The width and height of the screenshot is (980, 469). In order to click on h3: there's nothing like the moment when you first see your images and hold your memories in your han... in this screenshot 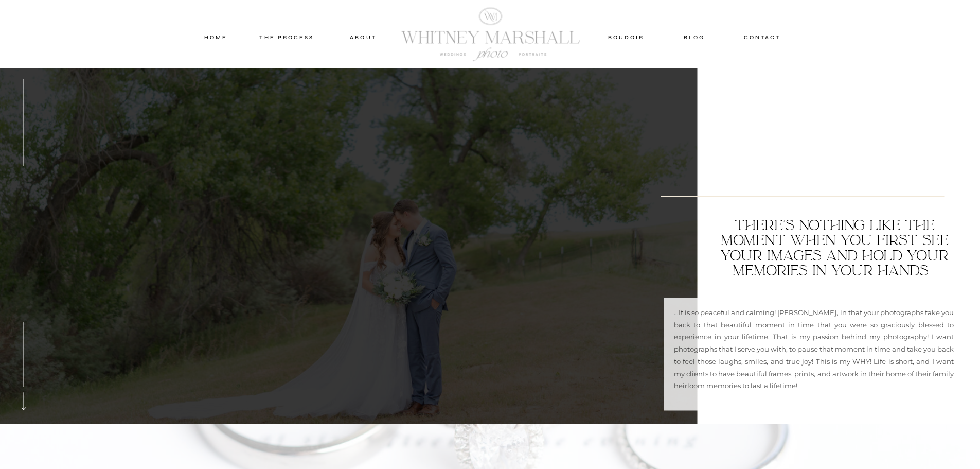, I will do `click(835, 250)`.